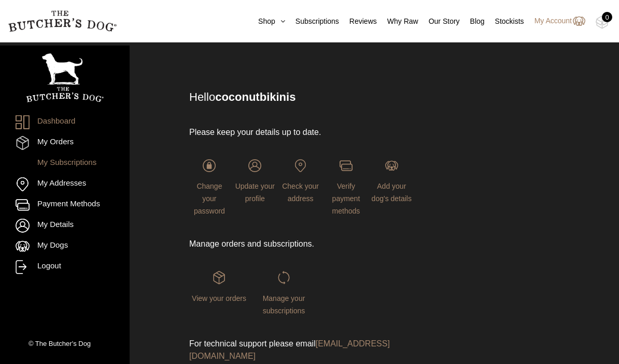 The image size is (619, 364). I want to click on img: login-TBD_Payments.png, so click(345, 166).